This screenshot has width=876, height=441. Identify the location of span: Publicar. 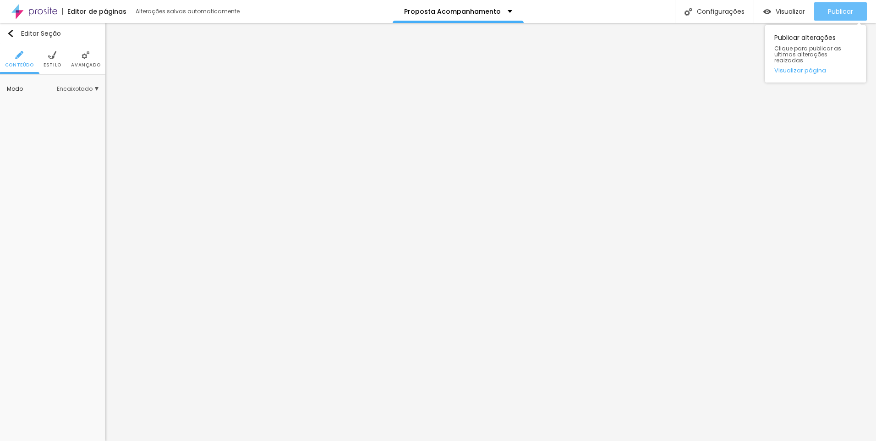
(841, 11).